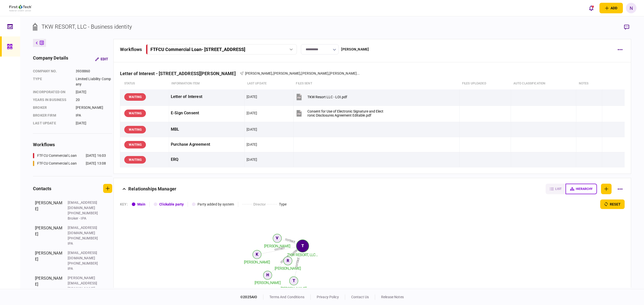 The height and width of the screenshot is (305, 644). What do you see at coordinates (581, 189) in the screenshot?
I see `button: hierarchy` at bounding box center [581, 189].